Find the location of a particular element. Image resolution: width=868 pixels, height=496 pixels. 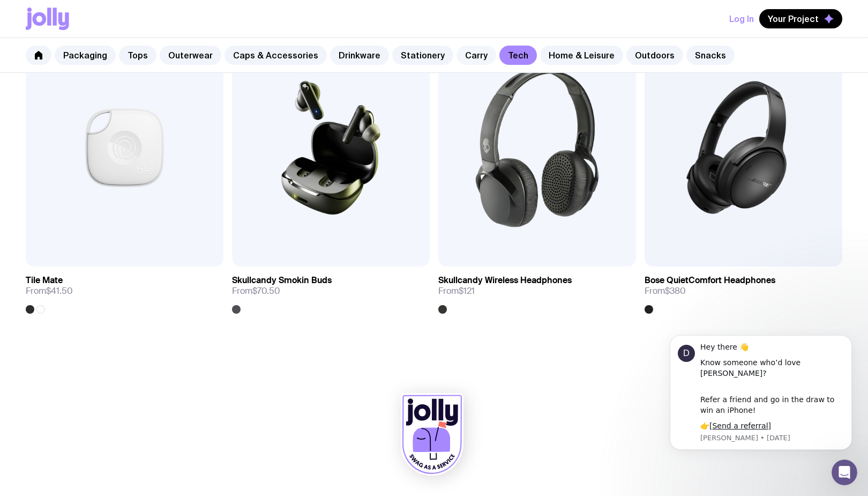

a: Tile MateFrom$41.50 is located at coordinates (124, 290).